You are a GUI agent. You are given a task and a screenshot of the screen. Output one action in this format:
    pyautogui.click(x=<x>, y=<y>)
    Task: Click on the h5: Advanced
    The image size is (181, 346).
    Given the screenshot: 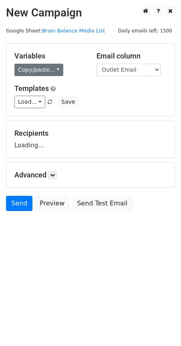 What is the action you would take?
    pyautogui.click(x=90, y=175)
    